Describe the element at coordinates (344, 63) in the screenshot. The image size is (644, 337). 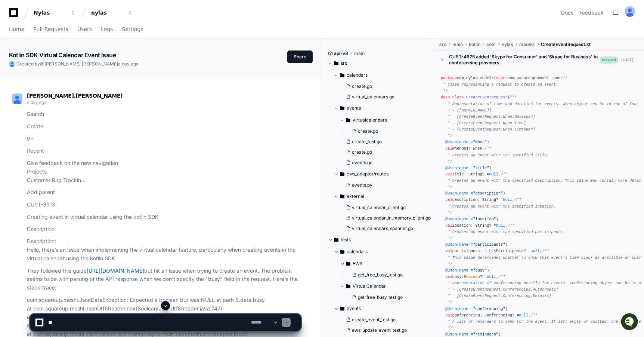
I see `span: src` at that location.